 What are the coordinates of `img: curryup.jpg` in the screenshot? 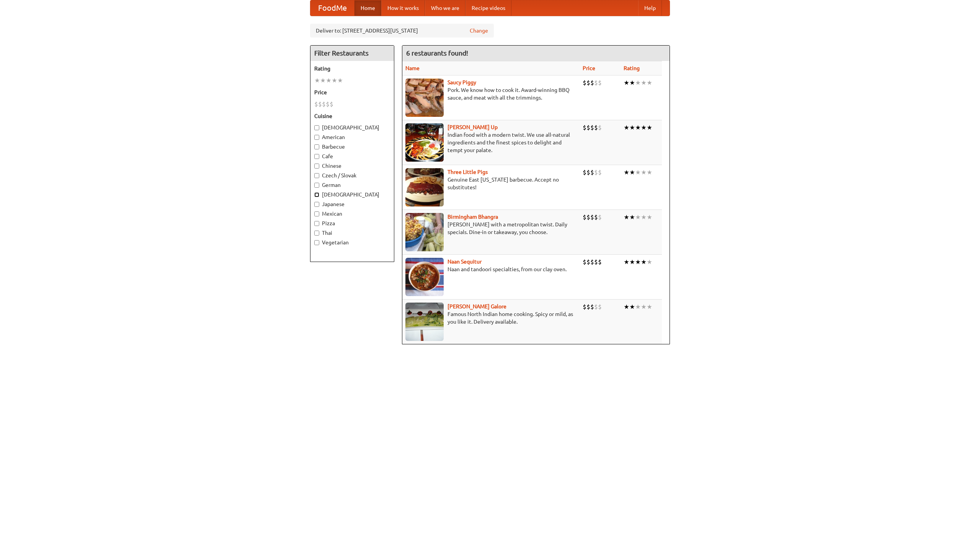 It's located at (424, 142).